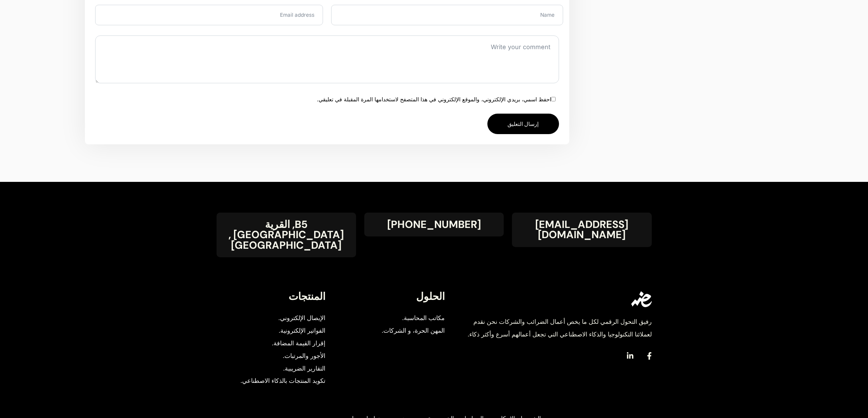  I want to click on div: رفيق التحول الرقمي لكل ما يخص أعمال الضرائب والشركات نحن نقدم لعملائنا التكنولوجيا والذكاء الاصطن..., so click(554, 328).